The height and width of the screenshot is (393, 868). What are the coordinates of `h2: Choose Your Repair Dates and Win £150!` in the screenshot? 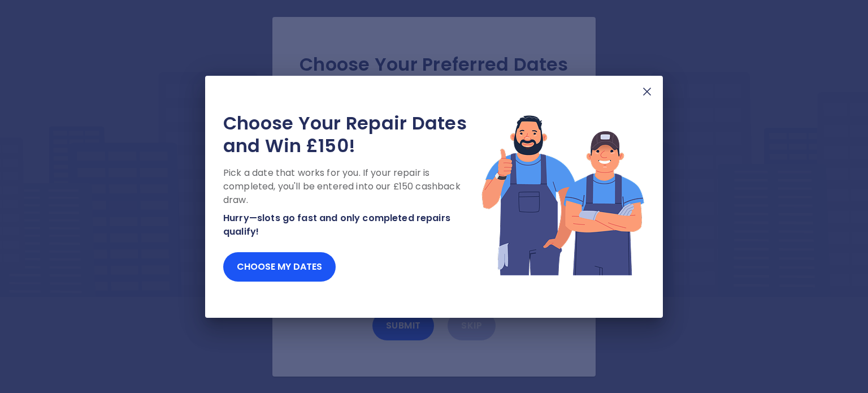 It's located at (352, 134).